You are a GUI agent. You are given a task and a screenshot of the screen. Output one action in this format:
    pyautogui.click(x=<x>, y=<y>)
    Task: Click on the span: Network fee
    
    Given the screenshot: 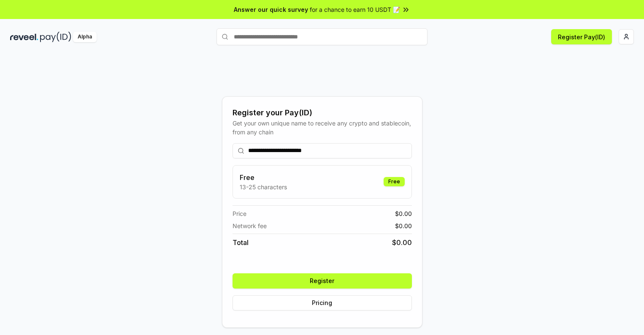 What is the action you would take?
    pyautogui.click(x=250, y=225)
    